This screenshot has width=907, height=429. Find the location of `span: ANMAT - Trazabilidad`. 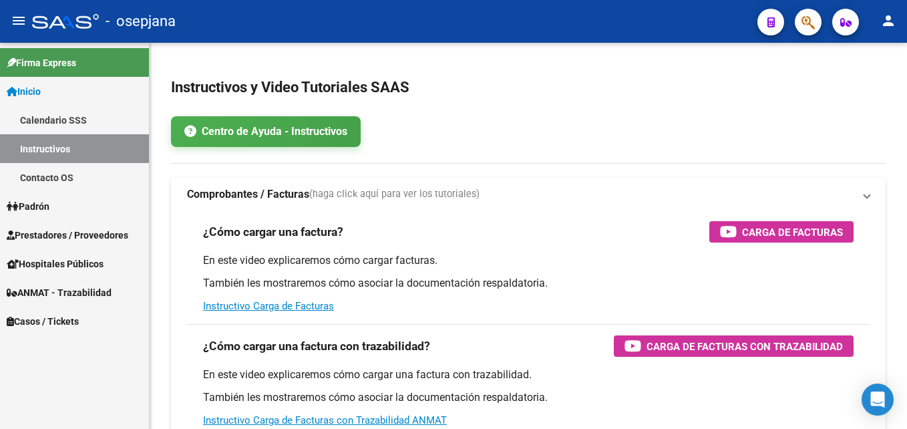

span: ANMAT - Trazabilidad is located at coordinates (59, 293).